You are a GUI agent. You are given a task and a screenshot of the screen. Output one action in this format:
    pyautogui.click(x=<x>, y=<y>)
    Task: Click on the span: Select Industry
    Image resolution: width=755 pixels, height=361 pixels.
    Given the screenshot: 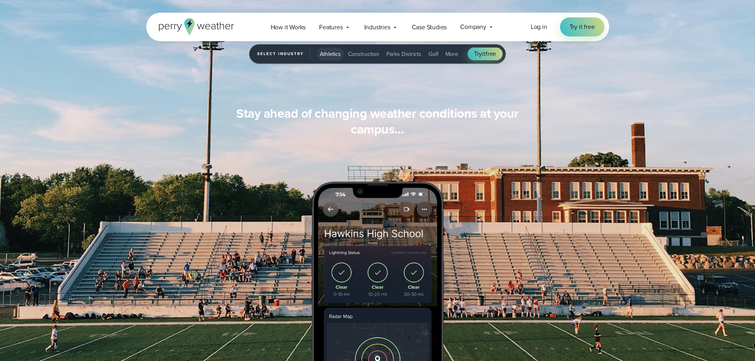 What is the action you would take?
    pyautogui.click(x=284, y=54)
    